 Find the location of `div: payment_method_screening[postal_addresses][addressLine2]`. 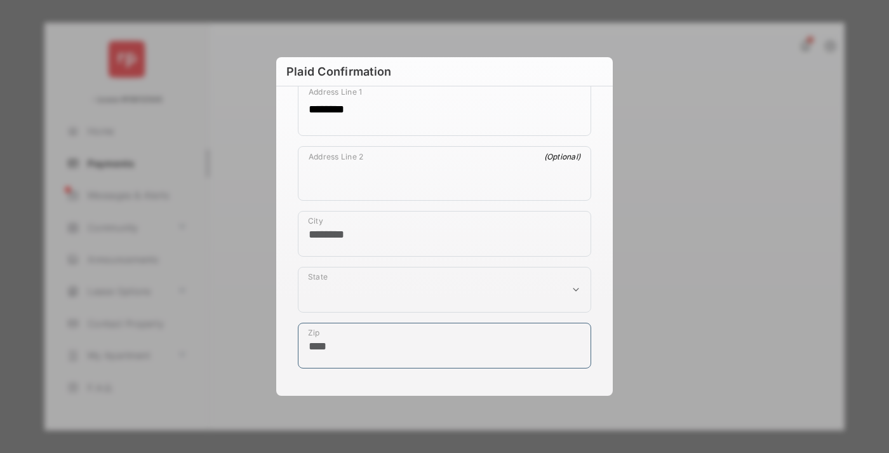

div: payment_method_screening[postal_addresses][addressLine2] is located at coordinates (444, 173).